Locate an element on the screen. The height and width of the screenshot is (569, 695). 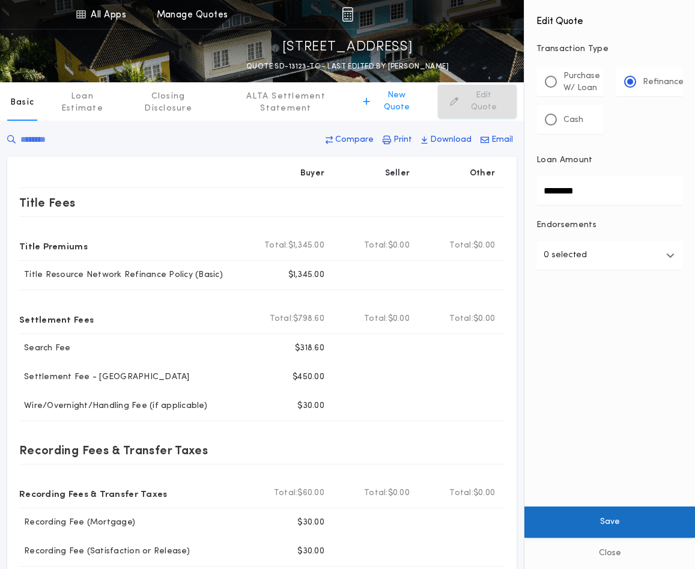
button: Print is located at coordinates (397, 140).